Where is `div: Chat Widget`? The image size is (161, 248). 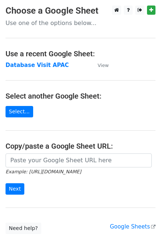 div: Chat Widget is located at coordinates (143, 231).